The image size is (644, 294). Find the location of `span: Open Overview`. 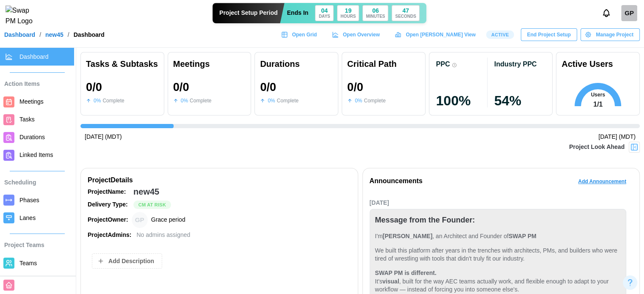

span: Open Overview is located at coordinates (361, 35).